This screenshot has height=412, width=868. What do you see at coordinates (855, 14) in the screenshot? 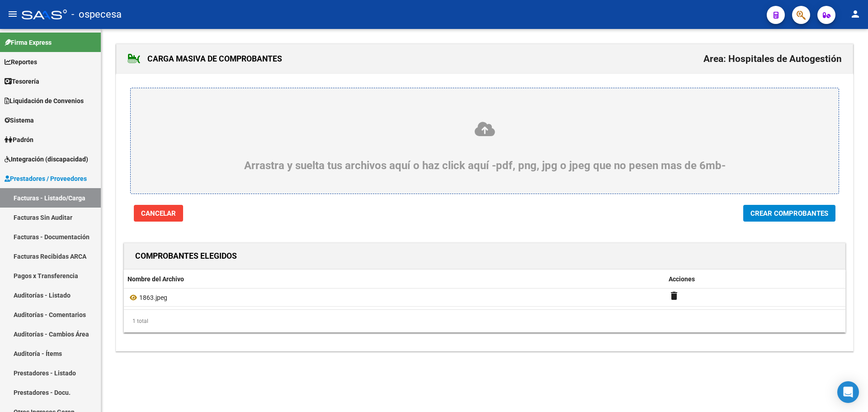
I see `mat-icon: person` at bounding box center [855, 14].